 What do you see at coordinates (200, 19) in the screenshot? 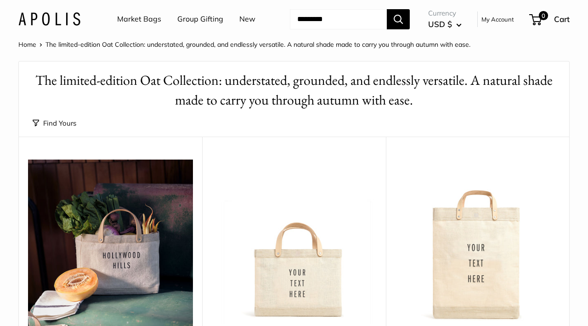
I see `a: Group Gifting` at bounding box center [200, 19].